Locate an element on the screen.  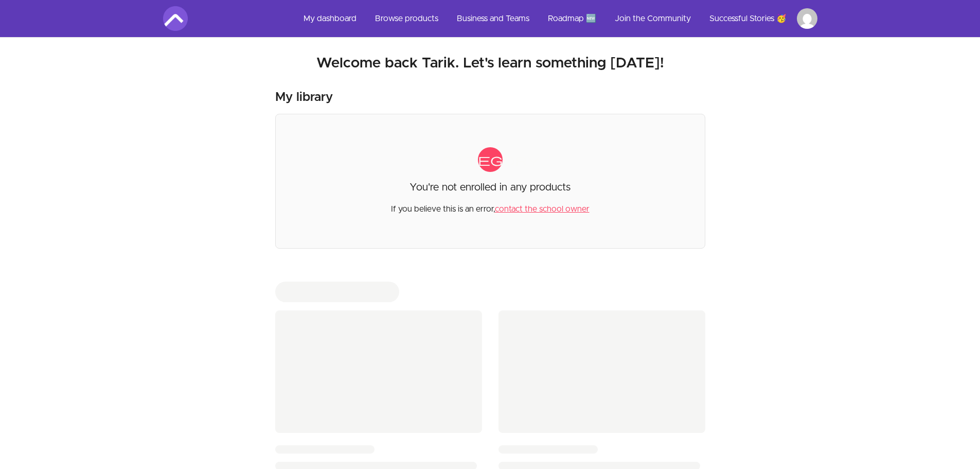
p: You're not enrolled in any products is located at coordinates (490, 187).